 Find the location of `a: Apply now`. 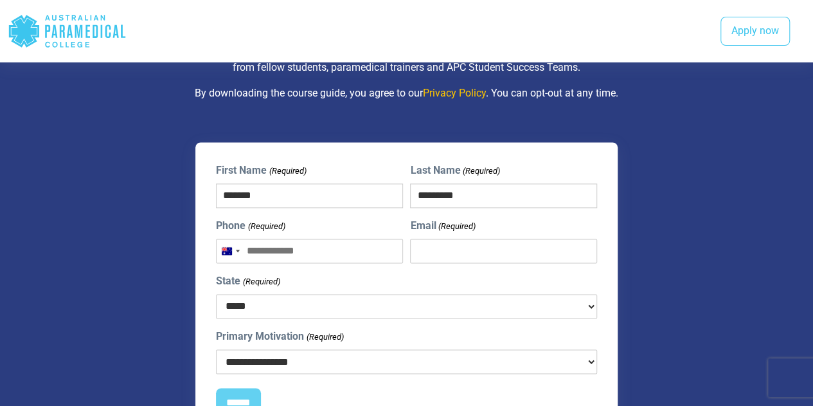

a: Apply now is located at coordinates (755, 31).